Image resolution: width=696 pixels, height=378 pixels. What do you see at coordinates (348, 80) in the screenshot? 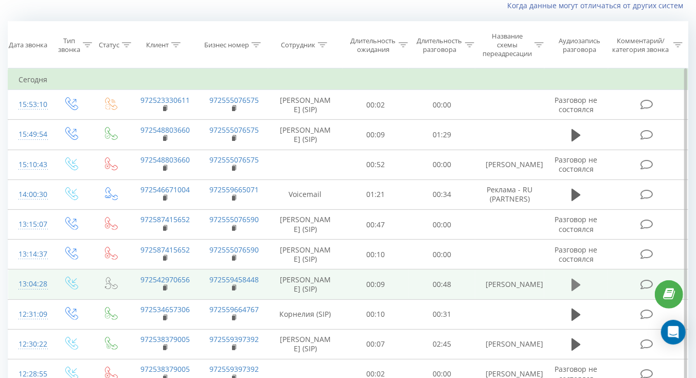
I see `td: Сегодня` at bounding box center [348, 80].